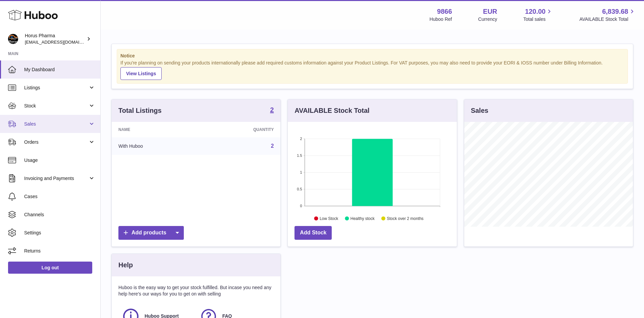 Image resolution: width=644 pixels, height=318 pixels. I want to click on div: Horus Pharma, so click(55, 39).